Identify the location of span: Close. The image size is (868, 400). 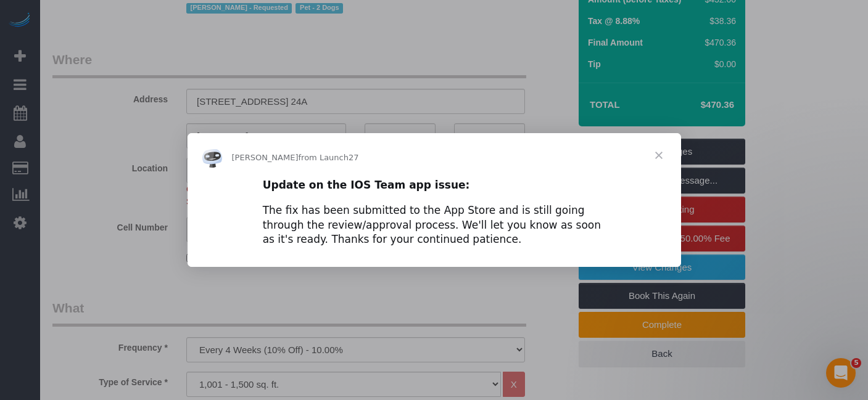
(658, 156).